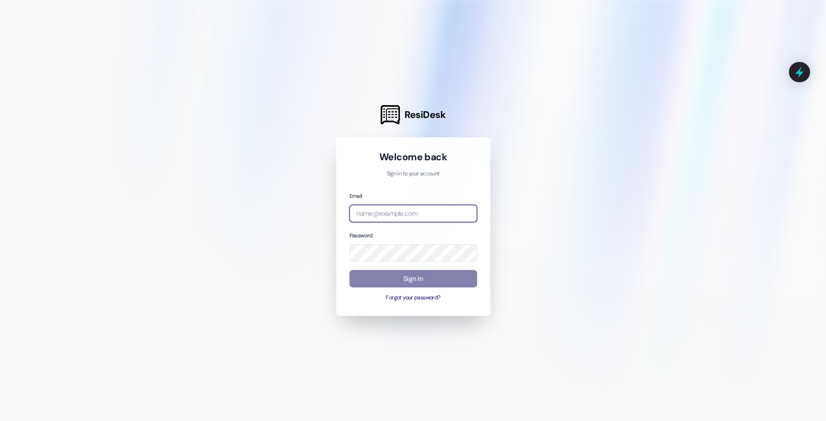  I want to click on p: Sign in to your account, so click(413, 174).